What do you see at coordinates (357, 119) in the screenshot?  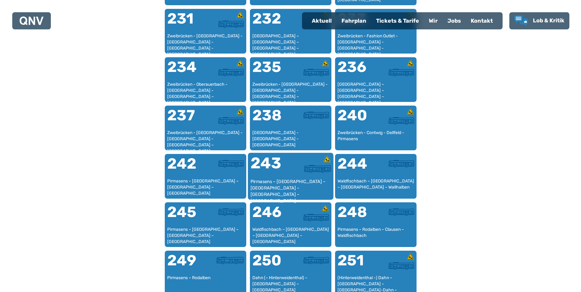 I see `div: 240` at bounding box center [357, 119].